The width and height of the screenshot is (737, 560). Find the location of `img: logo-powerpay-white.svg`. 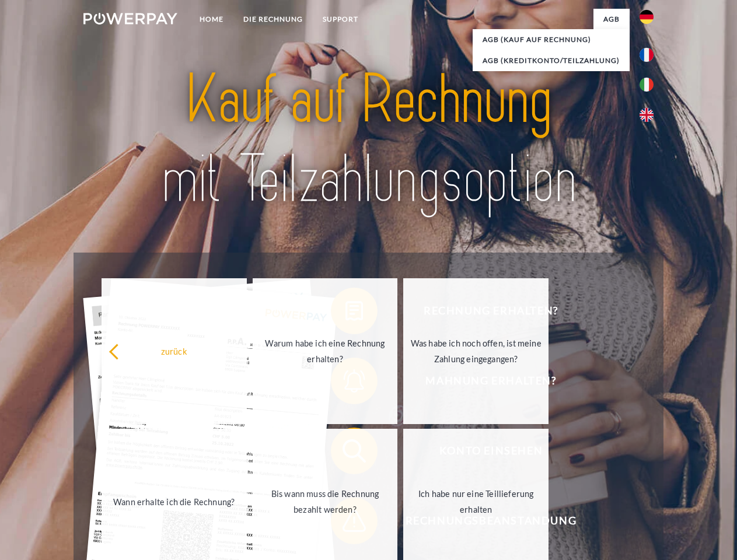

img: logo-powerpay-white.svg is located at coordinates (130, 19).